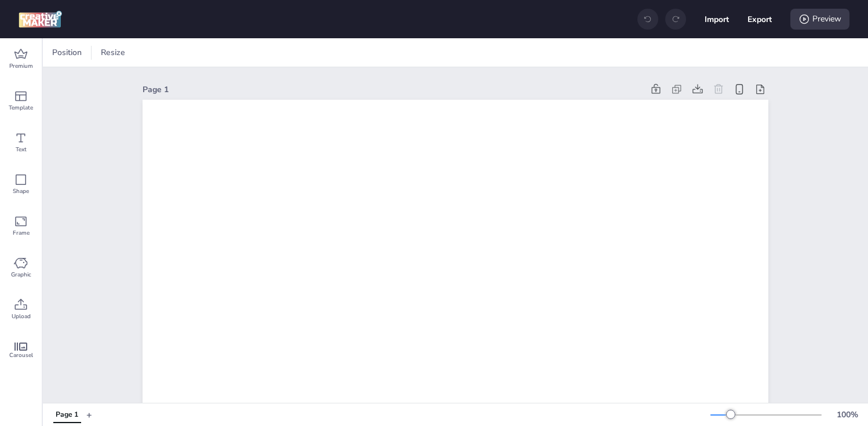  What do you see at coordinates (113, 52) in the screenshot?
I see `span: Resize` at bounding box center [113, 52].